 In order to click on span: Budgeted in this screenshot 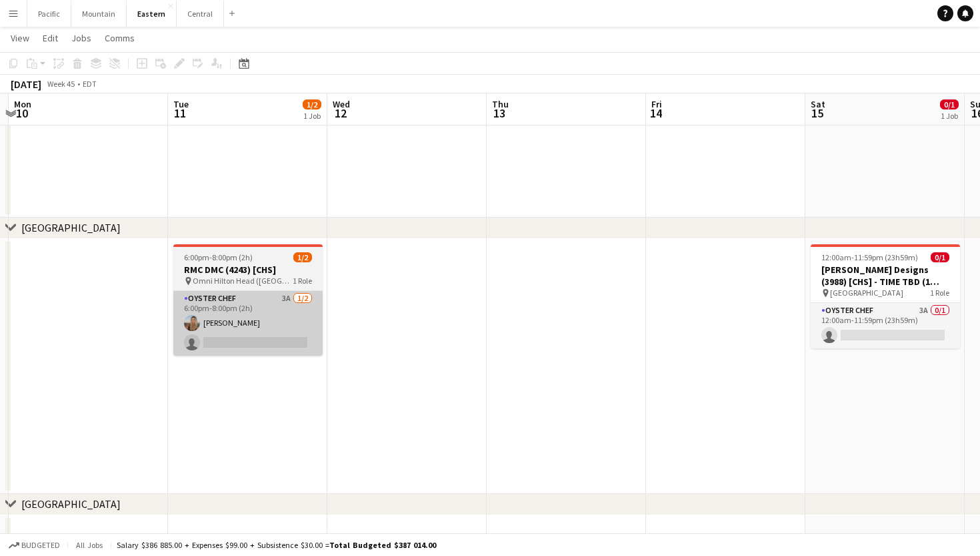, I will do `click(41, 545)`.